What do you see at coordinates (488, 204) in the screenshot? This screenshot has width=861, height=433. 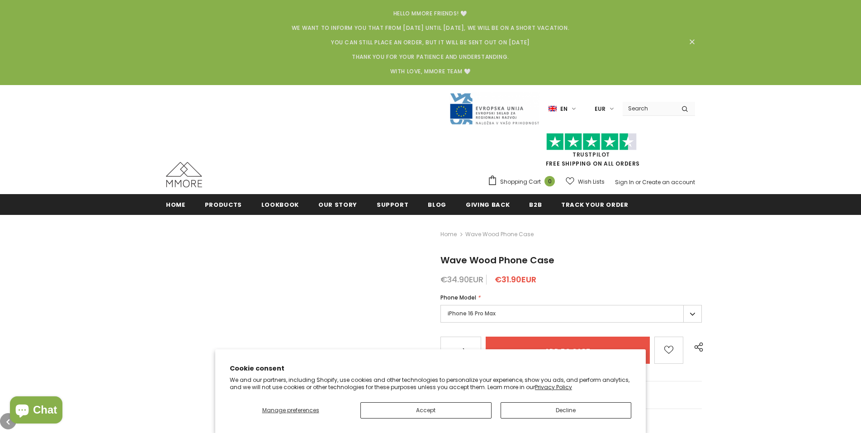 I see `a: Giving back` at bounding box center [488, 204].